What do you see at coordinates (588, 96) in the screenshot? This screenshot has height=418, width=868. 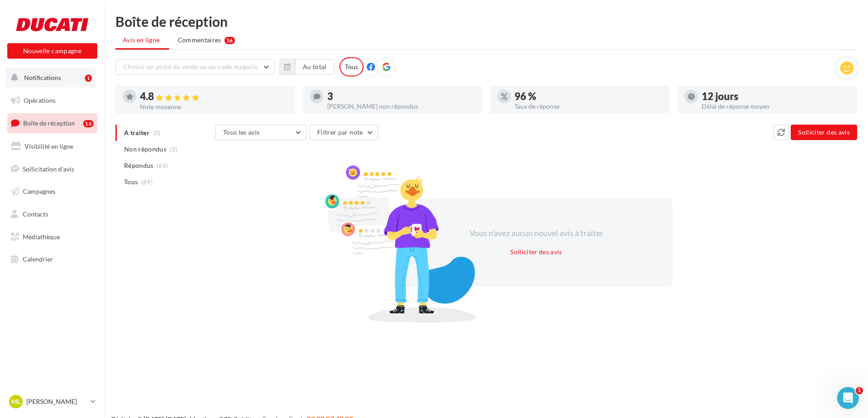 I see `div: 96 %` at bounding box center [588, 96].